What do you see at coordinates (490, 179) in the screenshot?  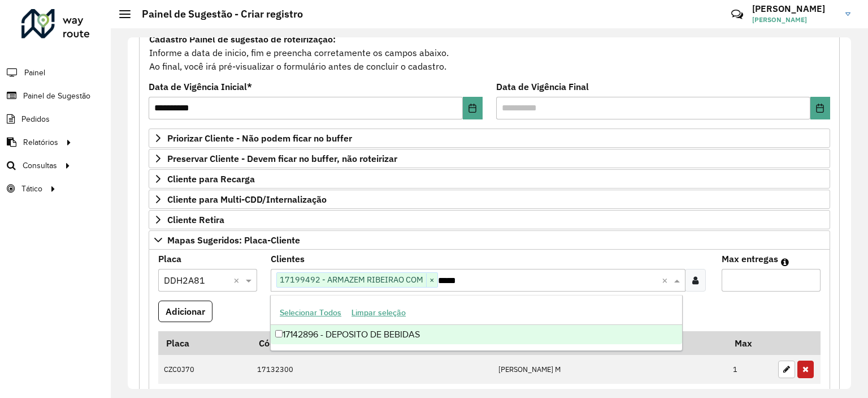 I see `a: Cliente para Recarga` at bounding box center [490, 179].